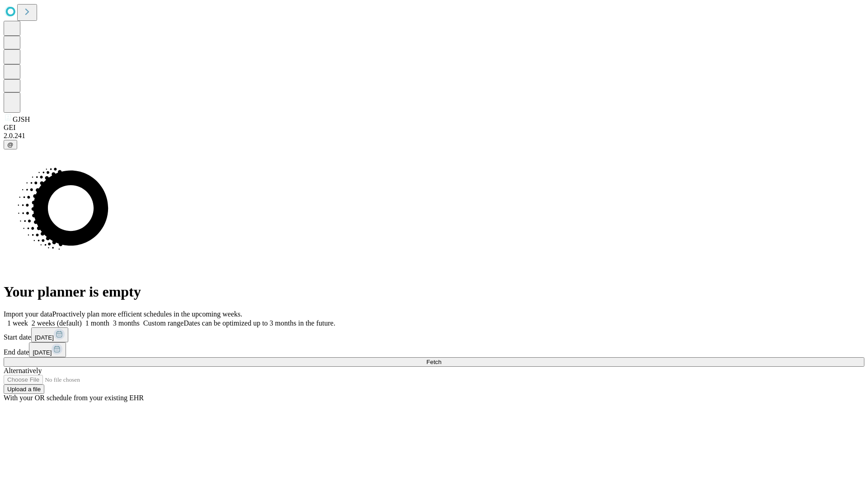 This screenshot has width=868, height=489. Describe the element at coordinates (434, 128) in the screenshot. I see `div: GEI` at that location.